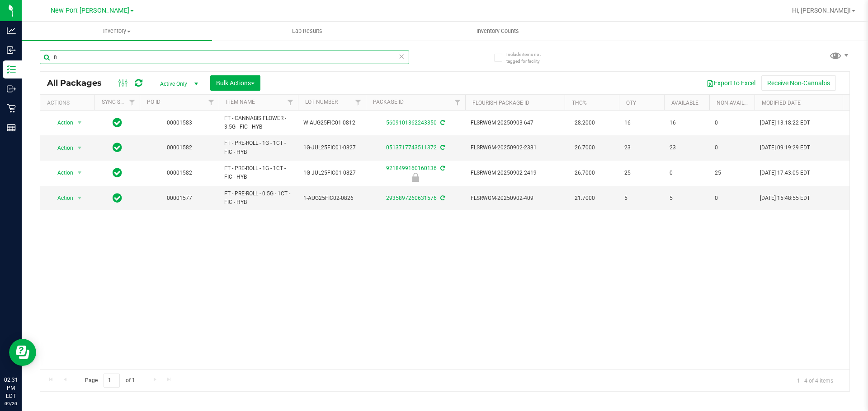 The height and width of the screenshot is (411, 868). I want to click on inline-svg: Reports, so click(11, 128).